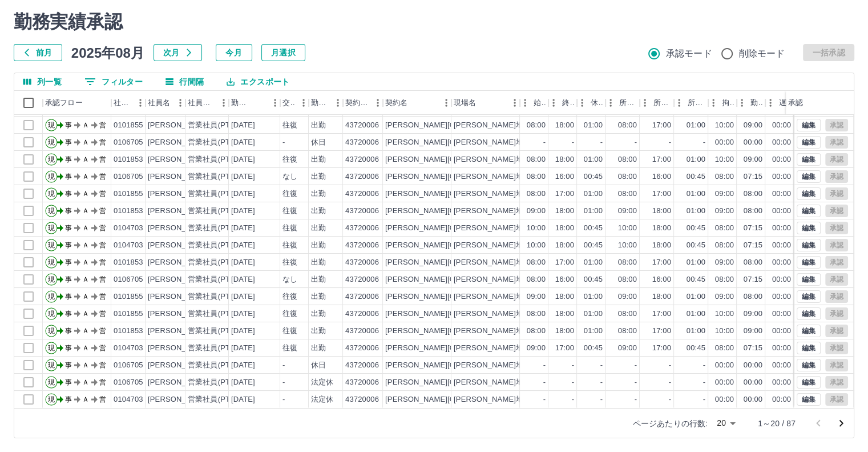  Describe the element at coordinates (591, 103) in the screenshot. I see `div: 休憩` at that location.